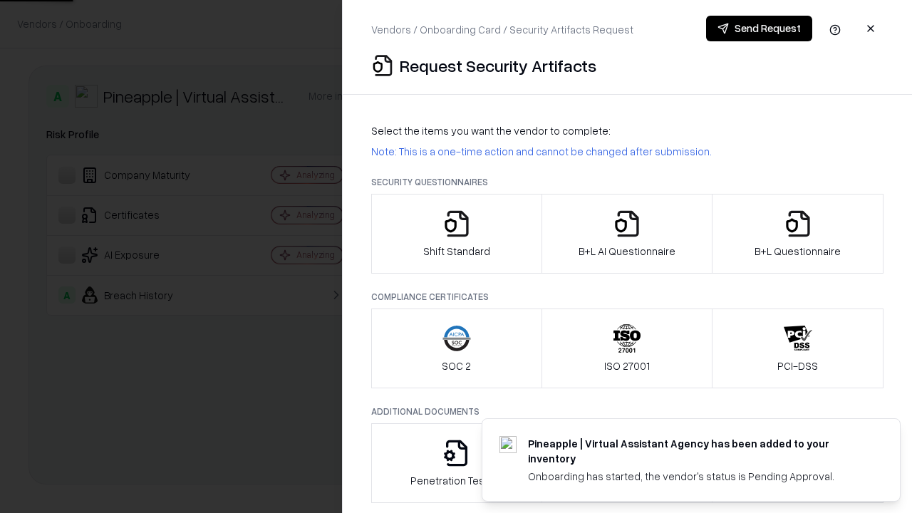 The height and width of the screenshot is (513, 912). I want to click on button: Send Request, so click(759, 28).